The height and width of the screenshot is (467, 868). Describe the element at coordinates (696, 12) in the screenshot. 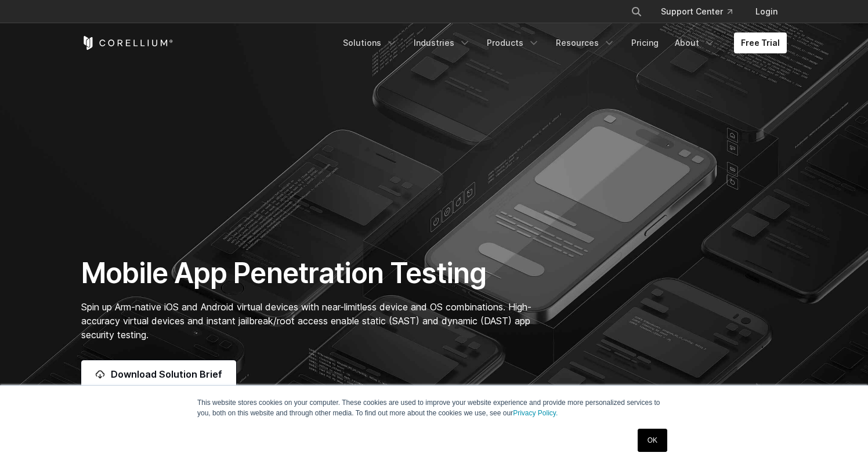

I see `a: Support Center` at that location.